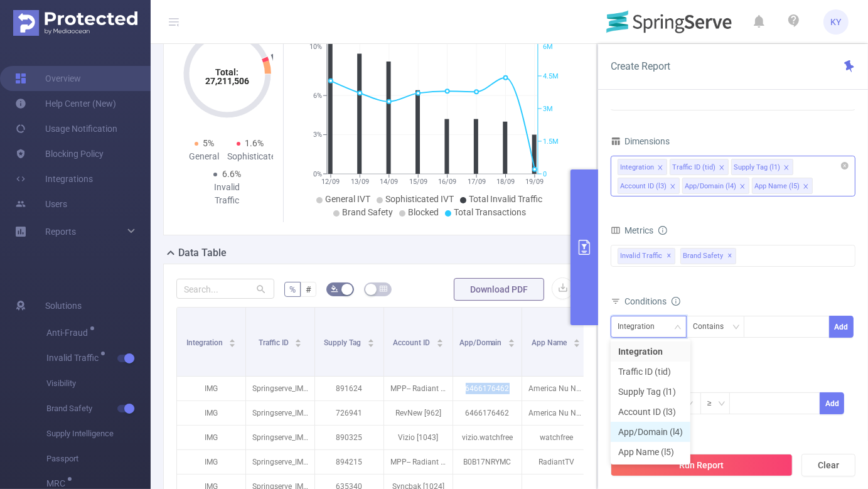  Describe the element at coordinates (647, 256) in the screenshot. I see `span: Invalid Traffic` at that location.